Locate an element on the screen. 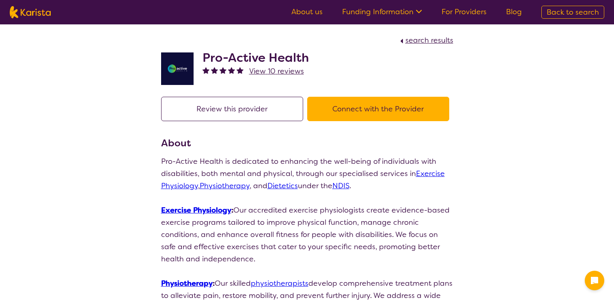 The height and width of the screenshot is (300, 614). a: Connect with the Provider is located at coordinates (380, 109).